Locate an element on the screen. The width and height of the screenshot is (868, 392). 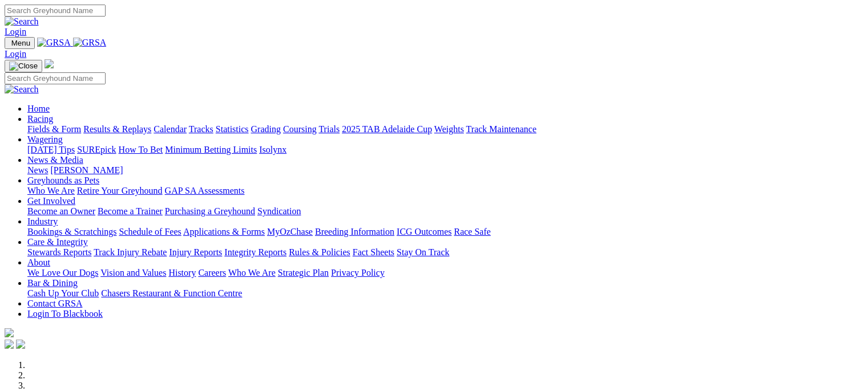
a: Strategic Plan is located at coordinates (303, 272).